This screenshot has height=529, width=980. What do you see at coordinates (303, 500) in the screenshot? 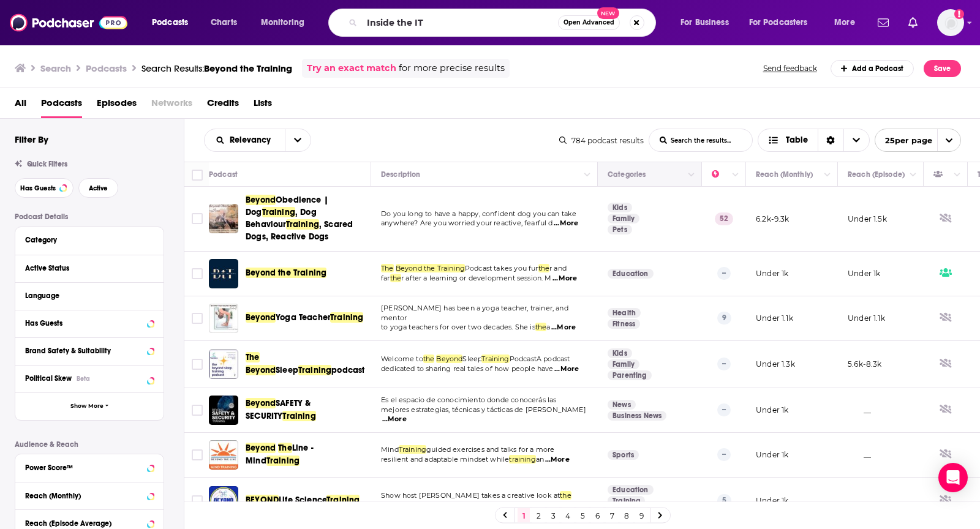
I see `span: Life Science` at bounding box center [303, 500].